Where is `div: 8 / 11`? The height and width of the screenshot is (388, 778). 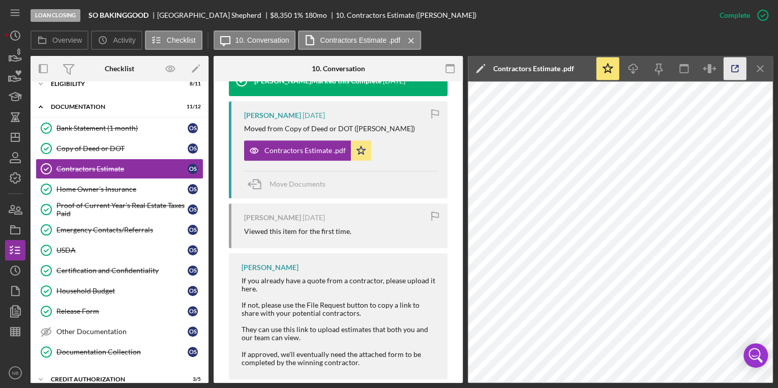
div: 8 / 11 is located at coordinates (192, 84).